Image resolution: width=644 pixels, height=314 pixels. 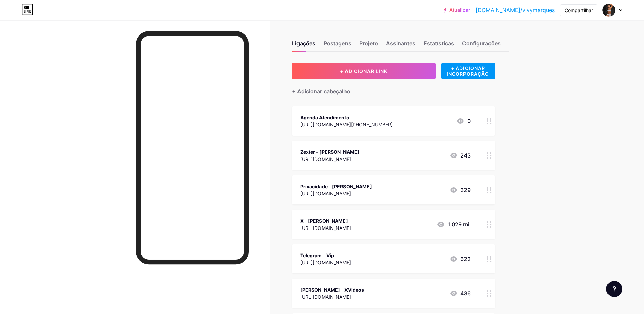 I want to click on font: Postagens, so click(x=337, y=43).